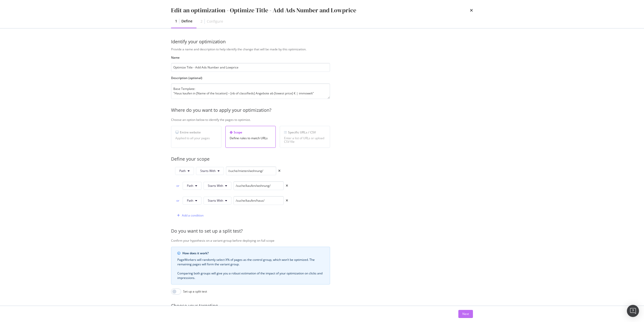 This screenshot has width=644, height=322. I want to click on label: Description (optional), so click(251, 78).